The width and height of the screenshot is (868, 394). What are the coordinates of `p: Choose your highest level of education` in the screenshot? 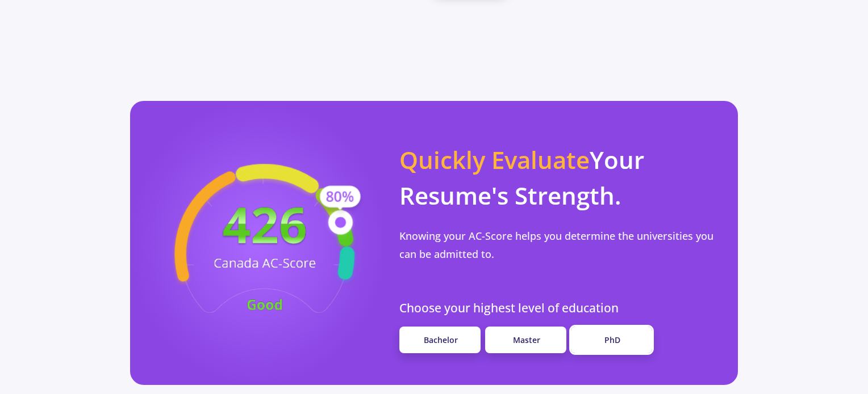 It's located at (562, 309).